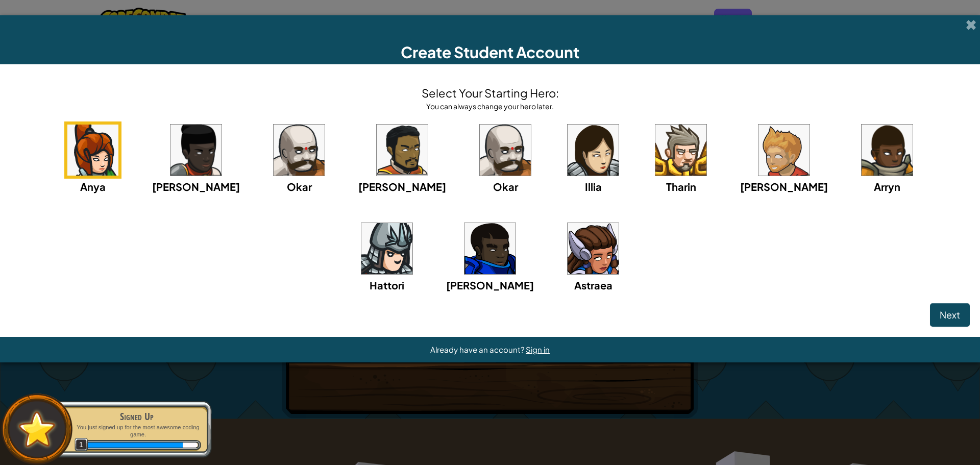  I want to click on h4: Select Your Starting Hero:, so click(490, 93).